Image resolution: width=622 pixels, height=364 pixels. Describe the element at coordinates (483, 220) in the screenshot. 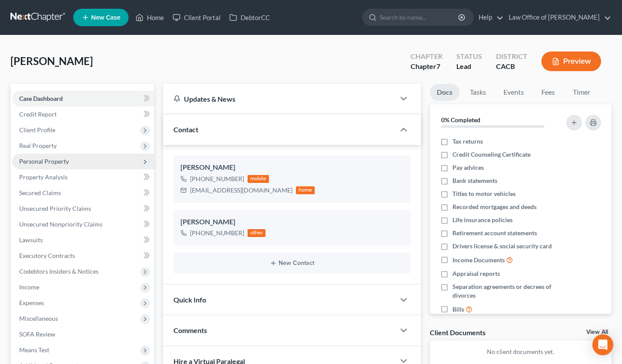

I see `span: Life insurance policies` at that location.